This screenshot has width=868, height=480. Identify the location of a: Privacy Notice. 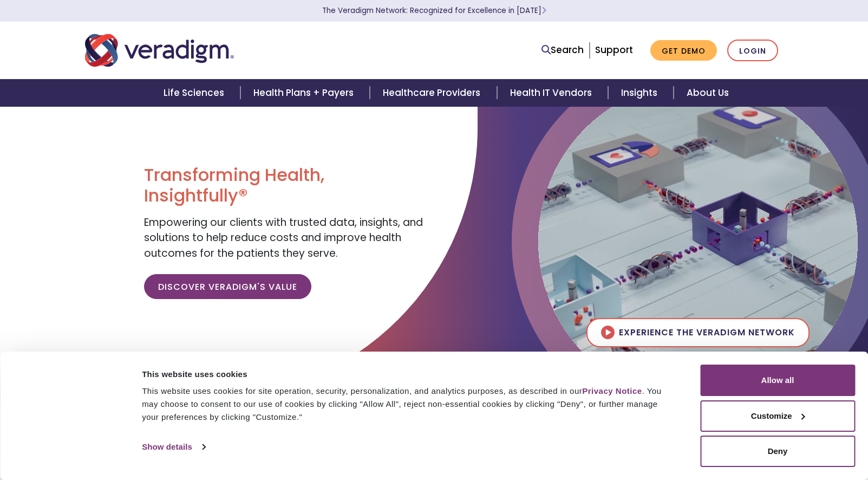
(612, 390).